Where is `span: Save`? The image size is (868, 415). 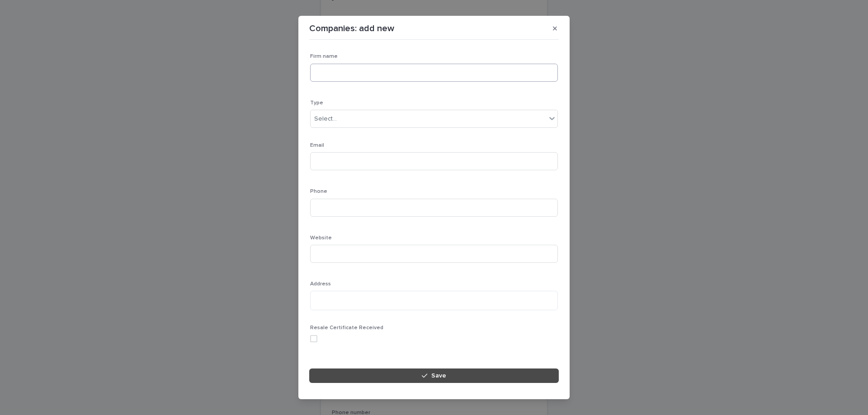 span: Save is located at coordinates (438, 376).